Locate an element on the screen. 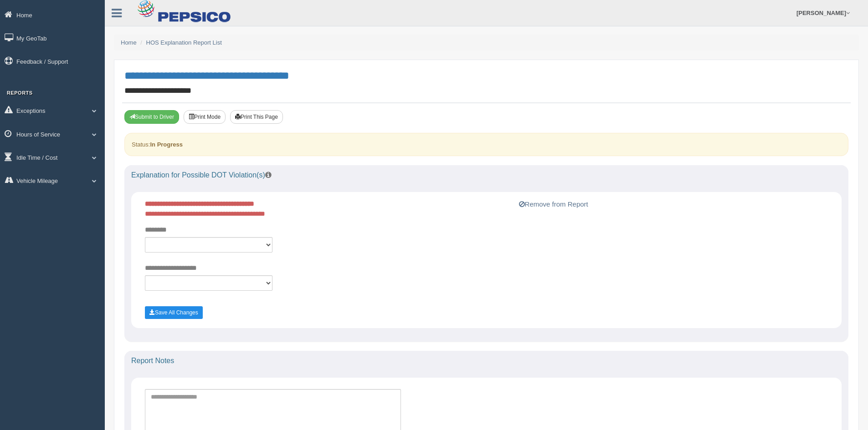 The image size is (868, 430). button: Remove from Report is located at coordinates (554, 204).